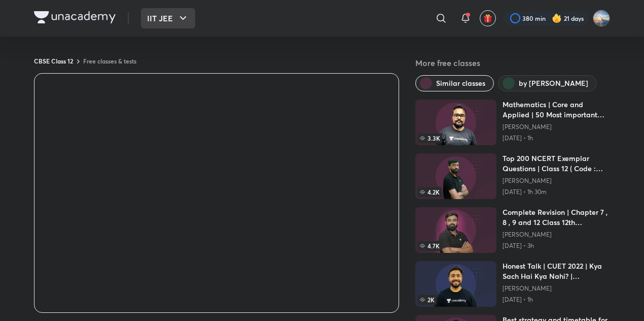 This screenshot has width=644, height=321. I want to click on img: avatar, so click(488, 18).